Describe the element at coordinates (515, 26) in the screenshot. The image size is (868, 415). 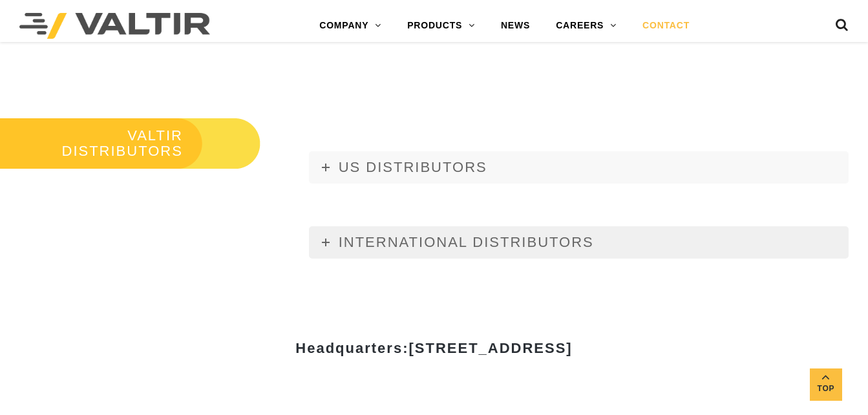
I see `a: NEWS` at that location.